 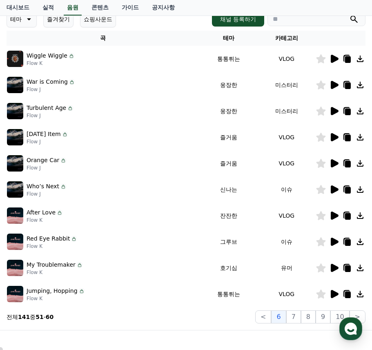 What do you see at coordinates (287, 268) in the screenshot?
I see `td: 유머` at bounding box center [287, 268].